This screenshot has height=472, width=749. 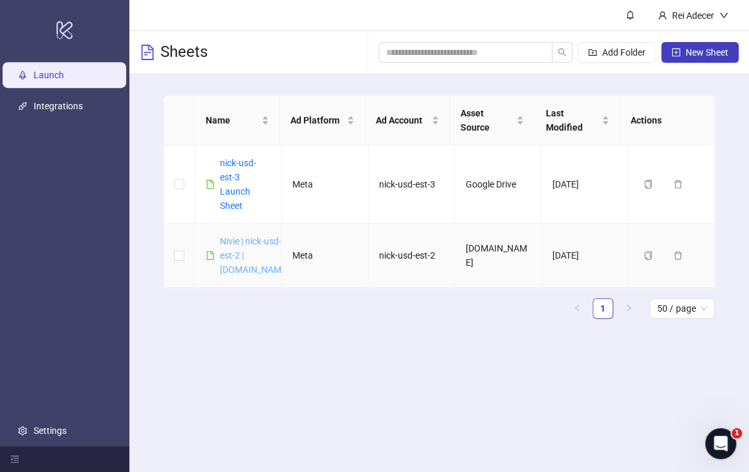 What do you see at coordinates (58, 106) in the screenshot?
I see `a: Integrations` at bounding box center [58, 106].